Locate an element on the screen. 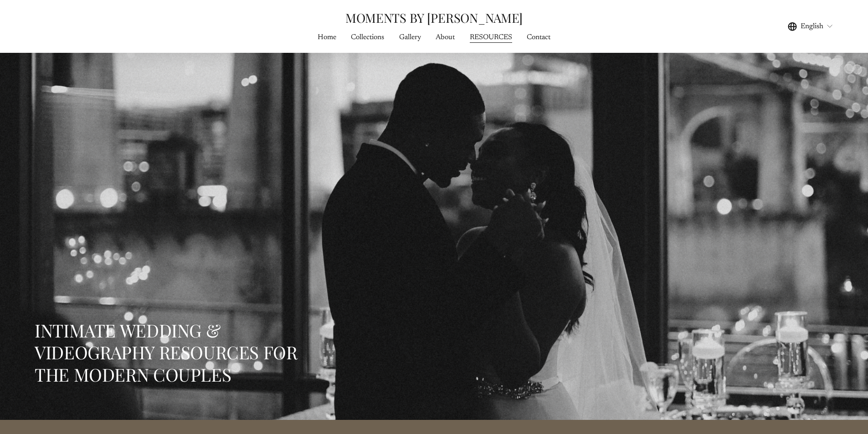 The height and width of the screenshot is (434, 868). div: language picker is located at coordinates (811, 26).